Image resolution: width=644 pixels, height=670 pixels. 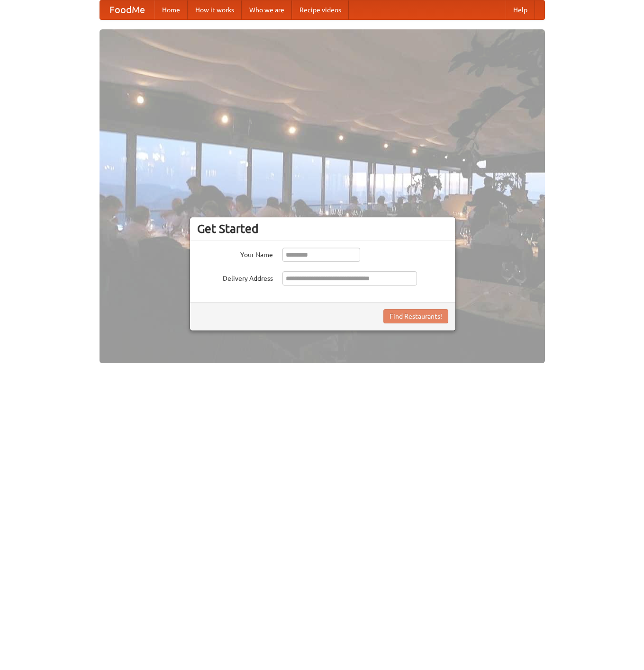 I want to click on a: Recipe videos, so click(x=320, y=10).